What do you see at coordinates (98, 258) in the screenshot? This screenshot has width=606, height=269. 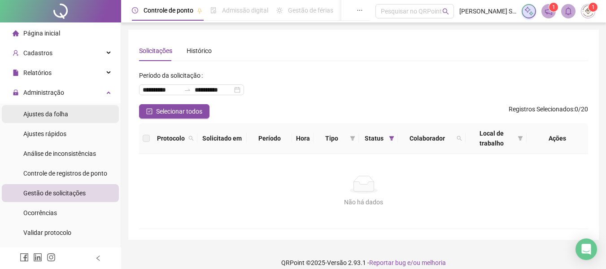 I see `span: left` at bounding box center [98, 258].